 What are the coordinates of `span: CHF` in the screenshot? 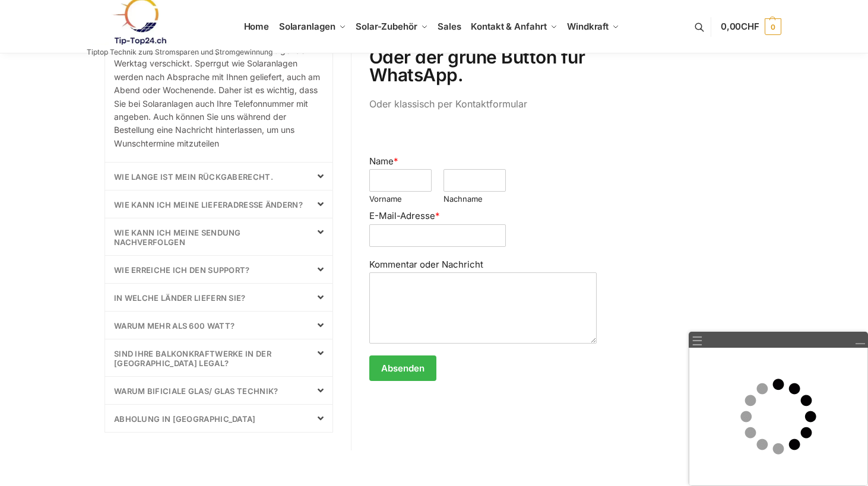 It's located at (750, 26).